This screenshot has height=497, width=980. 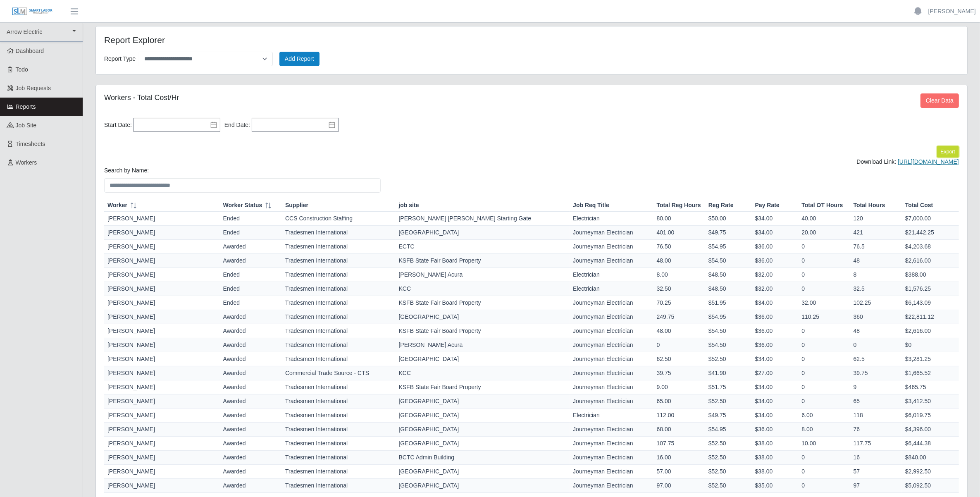 What do you see at coordinates (679, 472) in the screenshot?
I see `td: 57.00` at bounding box center [679, 472].